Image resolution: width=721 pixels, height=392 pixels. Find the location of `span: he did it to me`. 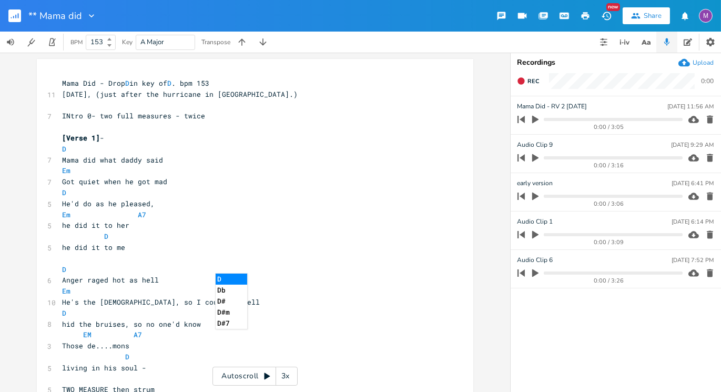

span: he did it to me is located at coordinates (94, 247).